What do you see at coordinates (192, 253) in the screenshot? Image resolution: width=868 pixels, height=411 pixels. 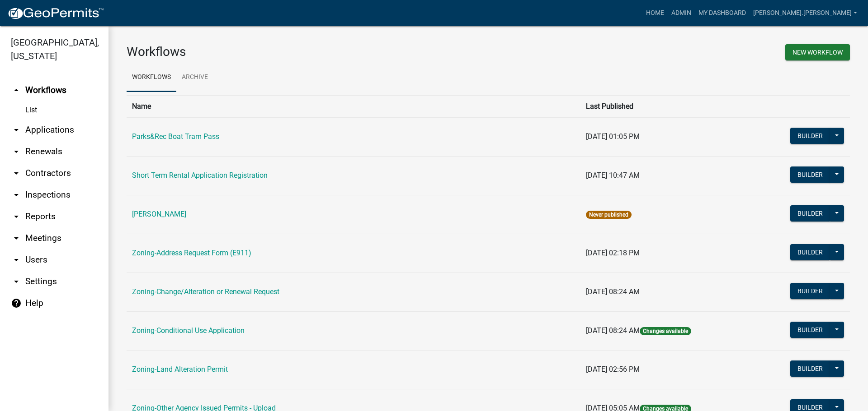 I see `a: Zoning-Address Request Form (E911)` at bounding box center [192, 253].